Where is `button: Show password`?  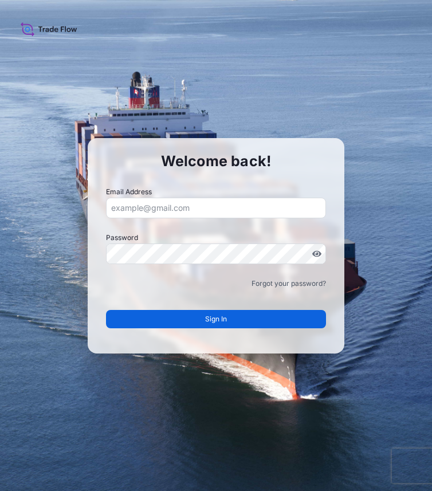
button: Show password is located at coordinates (317, 254).